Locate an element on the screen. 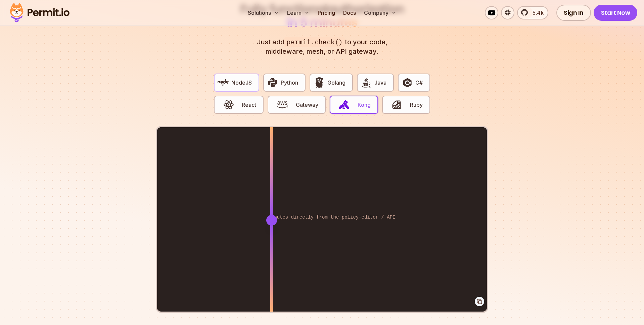 The width and height of the screenshot is (644, 325). a: Start Now is located at coordinates (616, 13).